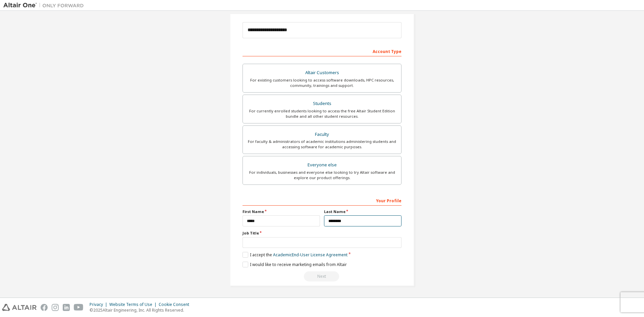  Describe the element at coordinates (322, 233) in the screenshot. I see `label: Job Title` at that location.